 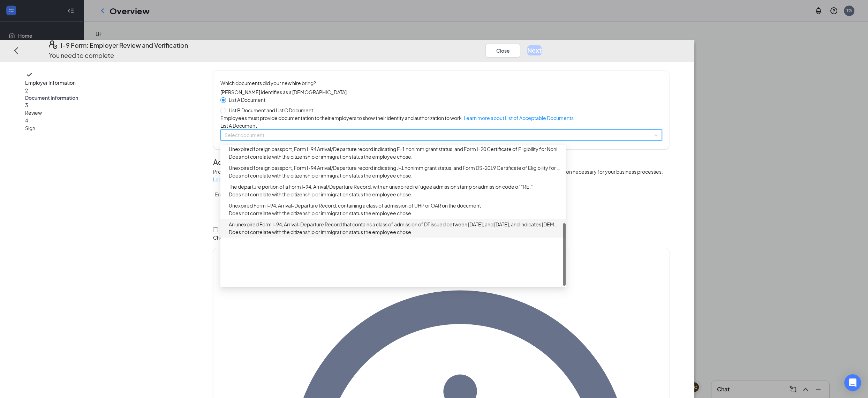 What do you see at coordinates (252, 162) in the screenshot?
I see `span: Additional information` at bounding box center [252, 162].